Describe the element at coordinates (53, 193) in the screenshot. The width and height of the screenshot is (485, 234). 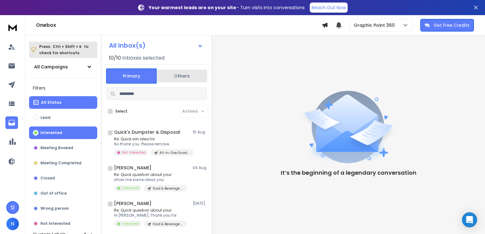
I see `p: Out of office` at that location.